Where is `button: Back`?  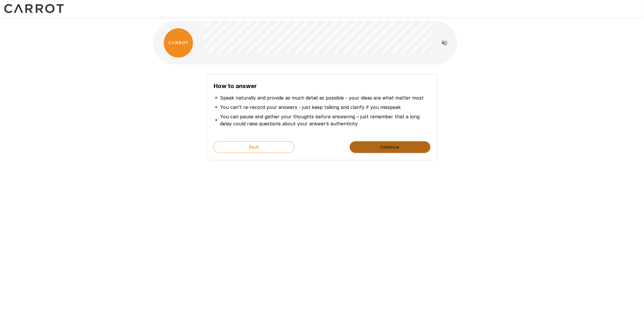 button: Back is located at coordinates (254, 147).